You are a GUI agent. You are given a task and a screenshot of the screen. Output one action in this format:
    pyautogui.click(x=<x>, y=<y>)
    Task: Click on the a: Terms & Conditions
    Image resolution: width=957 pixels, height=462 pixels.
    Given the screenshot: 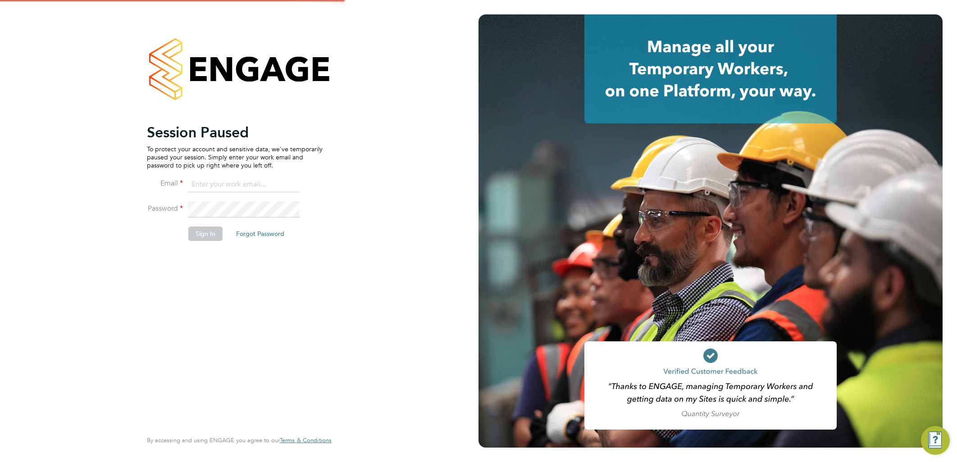 What is the action you would take?
    pyautogui.click(x=306, y=441)
    